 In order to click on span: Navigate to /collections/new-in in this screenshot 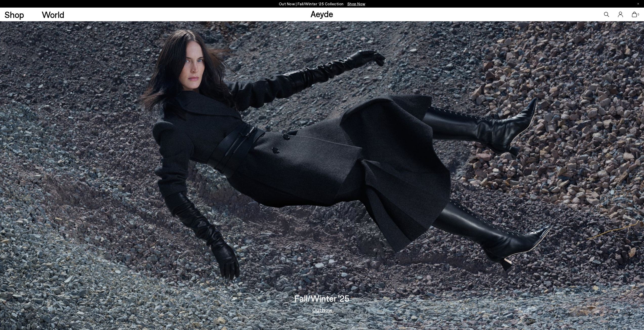, I will do `click(356, 4)`.